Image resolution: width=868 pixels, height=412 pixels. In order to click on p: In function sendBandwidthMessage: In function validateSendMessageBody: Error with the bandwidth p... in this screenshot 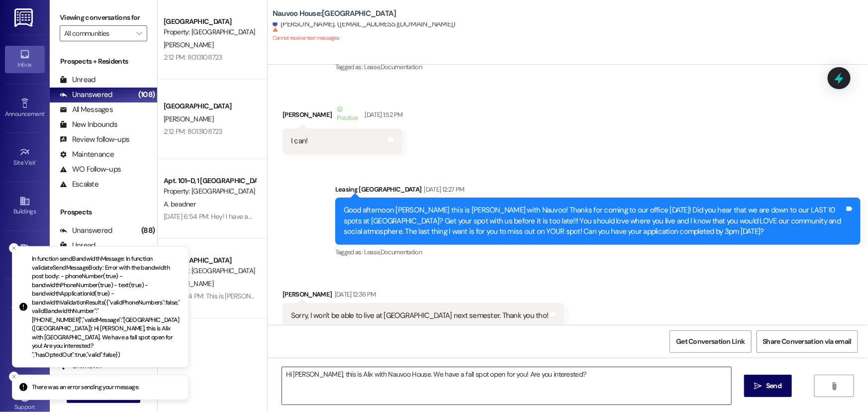, I will do `click(106, 307)`.